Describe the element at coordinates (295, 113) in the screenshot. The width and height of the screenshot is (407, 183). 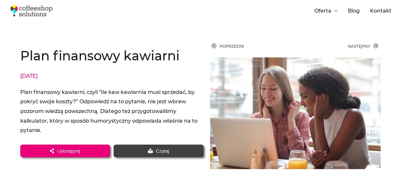
I see `img: plan finansowy kawiarni` at that location.